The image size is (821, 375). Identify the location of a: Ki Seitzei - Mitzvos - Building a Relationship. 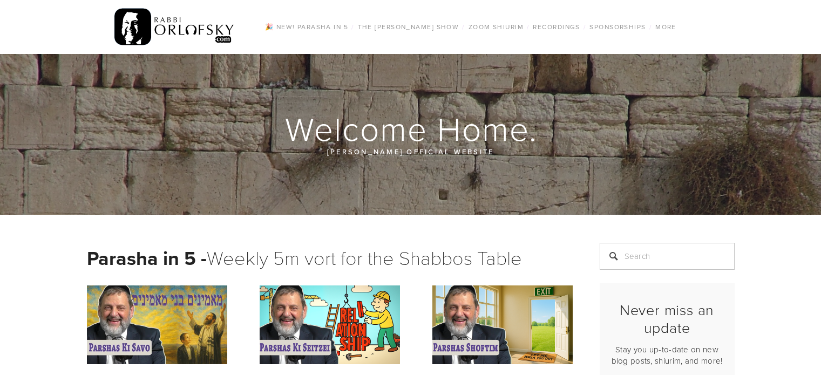
(330, 325).